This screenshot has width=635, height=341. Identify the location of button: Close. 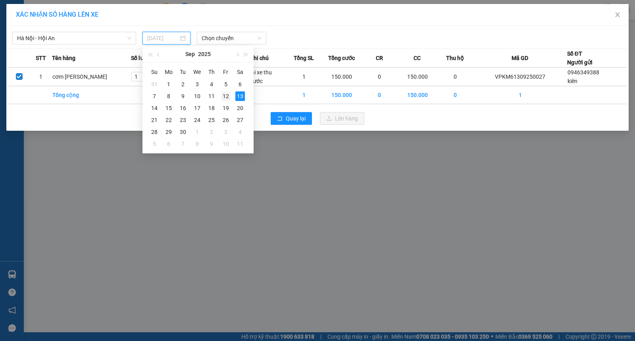
(618, 15).